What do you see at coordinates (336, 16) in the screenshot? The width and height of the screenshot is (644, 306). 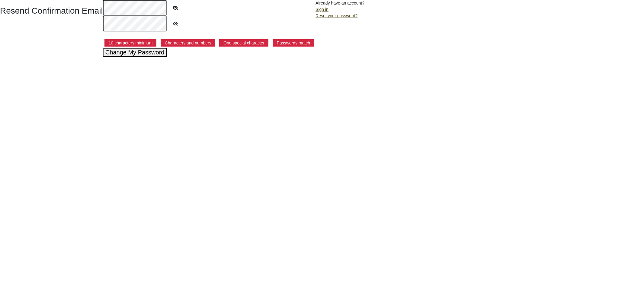 I see `a: Reset your password?` at bounding box center [336, 16].